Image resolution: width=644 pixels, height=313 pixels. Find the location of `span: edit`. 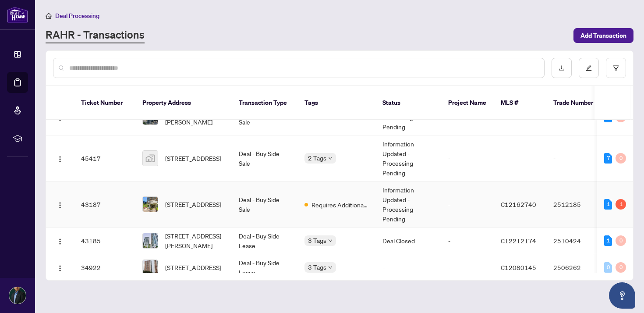

span: edit is located at coordinates (589, 68).